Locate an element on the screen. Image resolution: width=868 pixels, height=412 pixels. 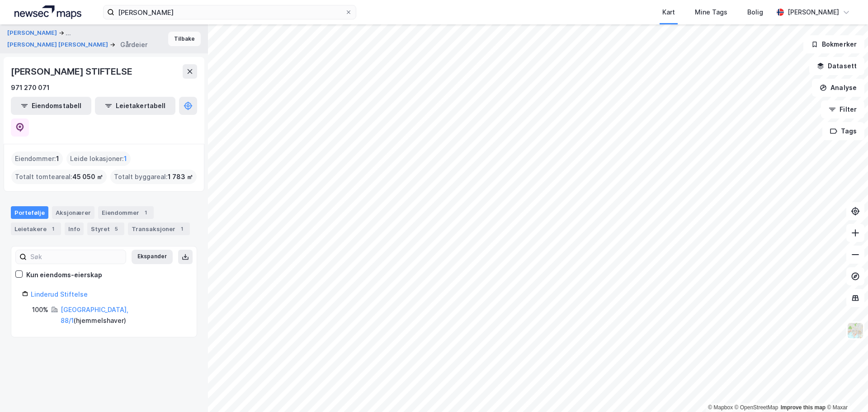
div: Info is located at coordinates (74, 229).